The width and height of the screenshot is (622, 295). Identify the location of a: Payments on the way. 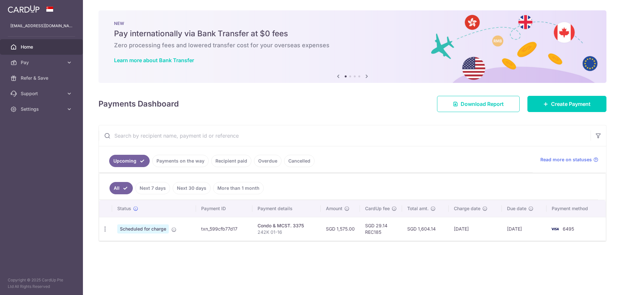
(181, 161).